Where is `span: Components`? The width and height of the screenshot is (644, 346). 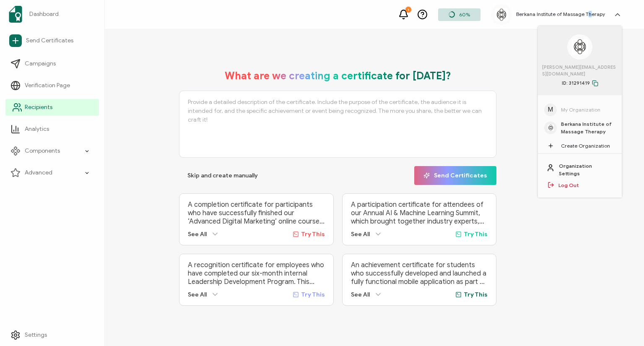
span: Components is located at coordinates (42, 151).